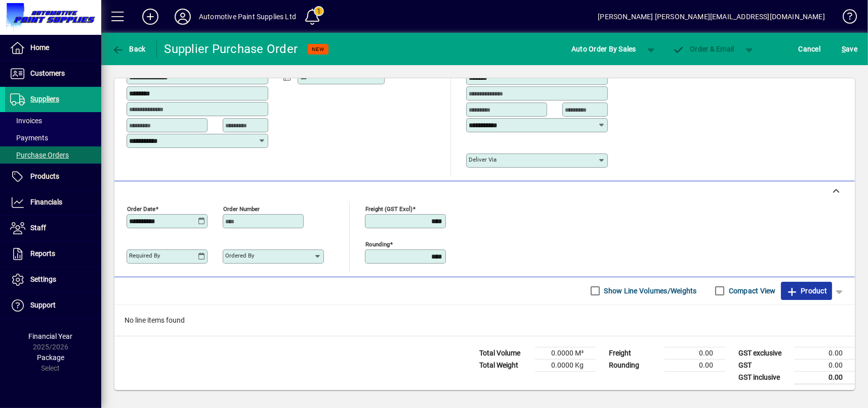 The width and height of the screenshot is (868, 408). I want to click on span: Products, so click(44, 177).